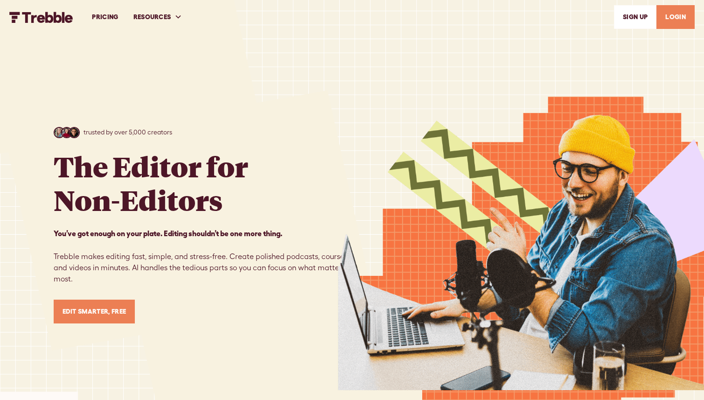 This screenshot has width=704, height=400. What do you see at coordinates (675, 17) in the screenshot?
I see `a: LOGIN` at bounding box center [675, 17].